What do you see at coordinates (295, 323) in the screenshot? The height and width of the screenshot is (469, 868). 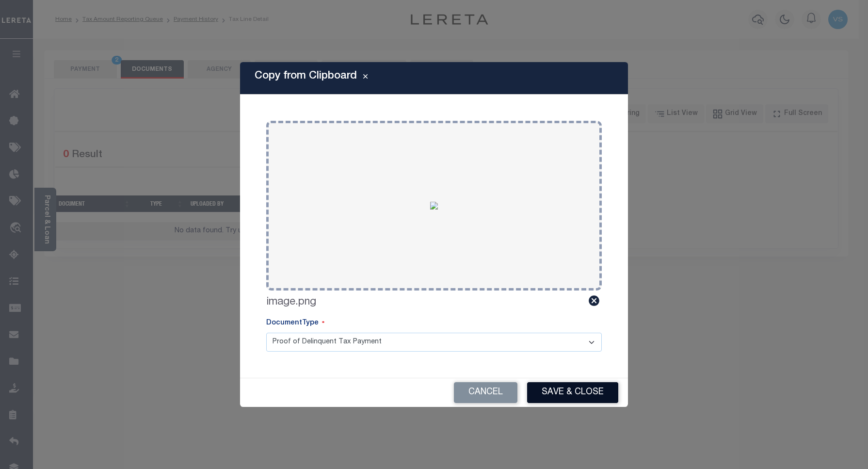 I see `label: DocumentType` at bounding box center [295, 323].